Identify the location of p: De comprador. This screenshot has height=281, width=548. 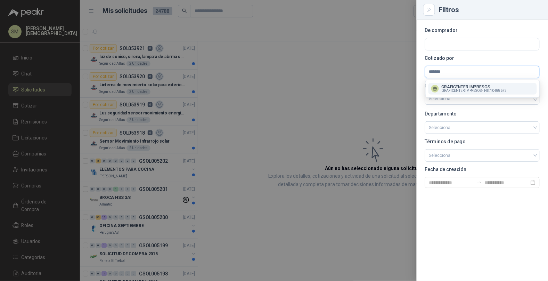
(482, 30).